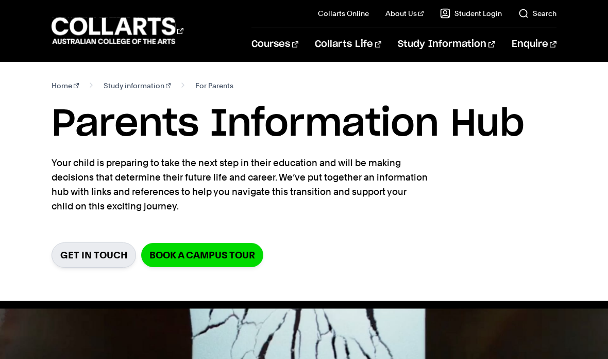 The height and width of the screenshot is (359, 608). Describe the element at coordinates (446, 44) in the screenshot. I see `a: Study Information` at that location.